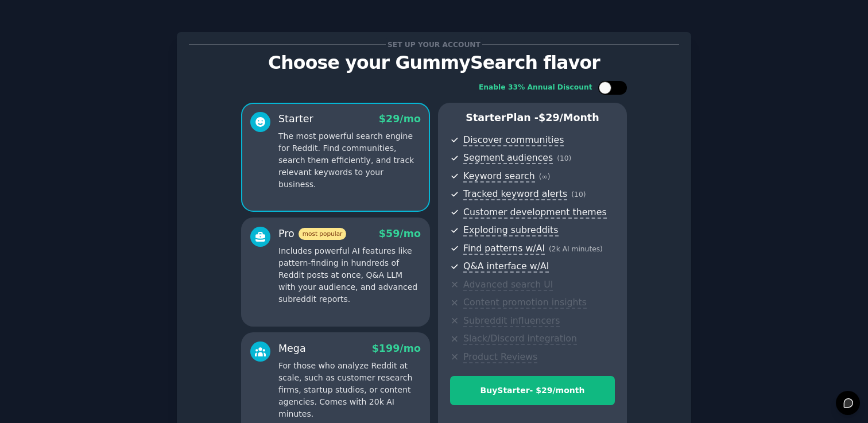 The height and width of the screenshot is (423, 868). Describe the element at coordinates (399, 118) in the screenshot. I see `span: $ 29 /mo` at that location.